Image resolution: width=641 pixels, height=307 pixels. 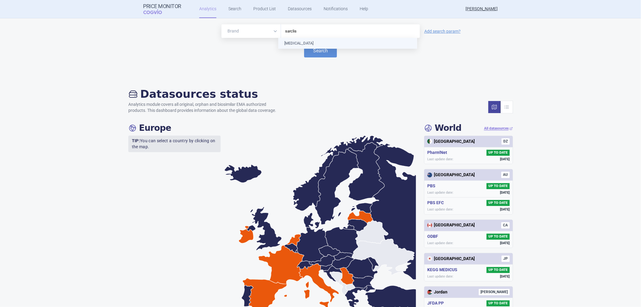 I want to click on img: Japan, so click(x=430, y=259).